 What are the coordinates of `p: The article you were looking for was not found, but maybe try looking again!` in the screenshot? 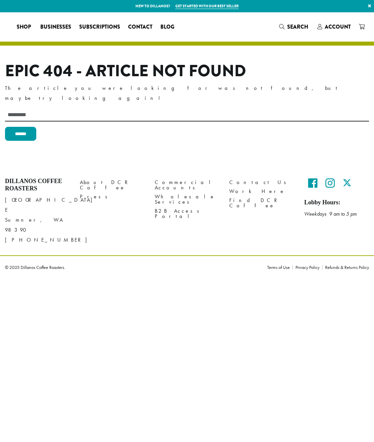 It's located at (187, 93).